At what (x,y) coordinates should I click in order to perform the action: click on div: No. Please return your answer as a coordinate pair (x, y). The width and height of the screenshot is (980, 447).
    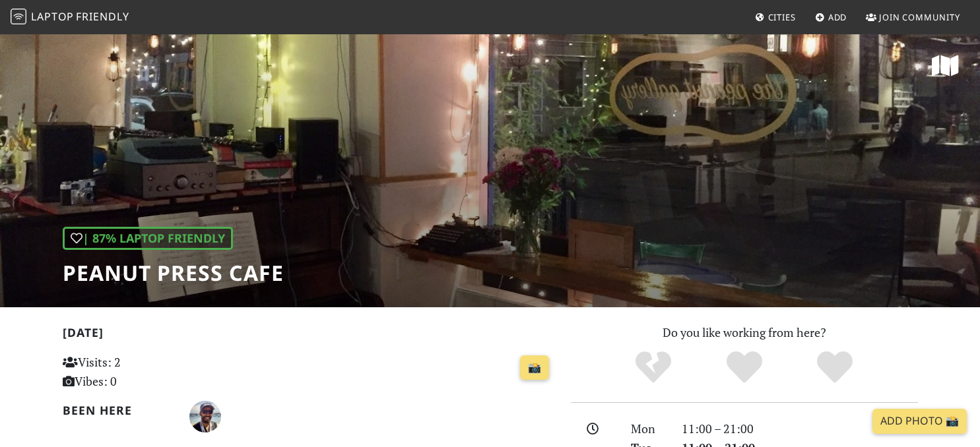
    Looking at the image, I should click on (654, 367).